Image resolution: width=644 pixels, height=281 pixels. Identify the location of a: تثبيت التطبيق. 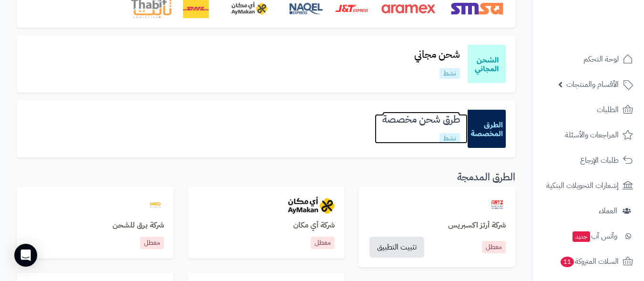
(397, 247).